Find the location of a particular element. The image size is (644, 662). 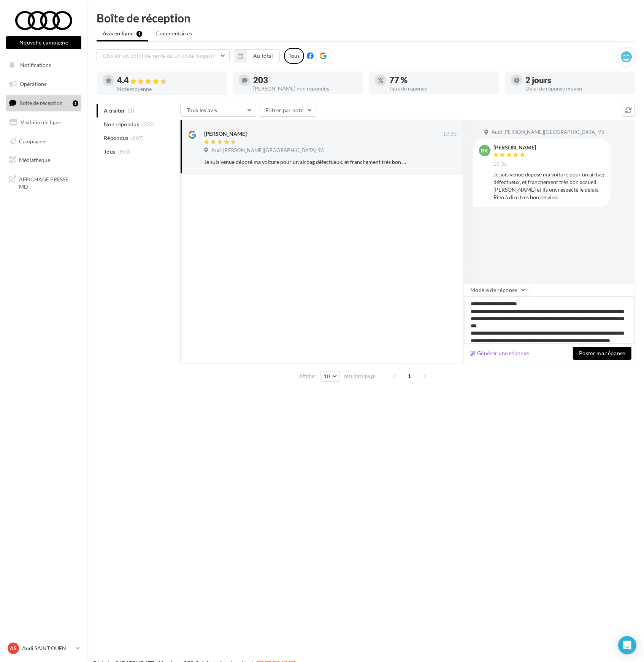

button: Générer une réponse is located at coordinates (500, 354).